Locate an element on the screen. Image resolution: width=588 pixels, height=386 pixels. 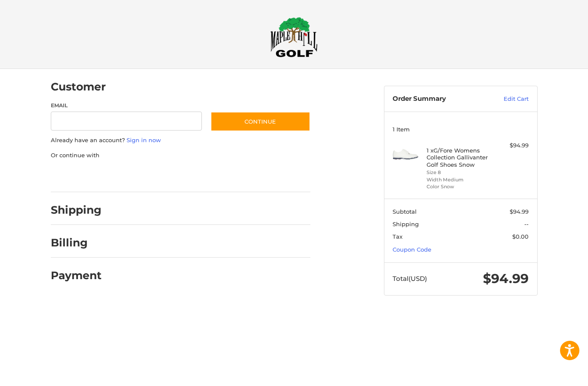
p: Already have an account? is located at coordinates (180, 140).